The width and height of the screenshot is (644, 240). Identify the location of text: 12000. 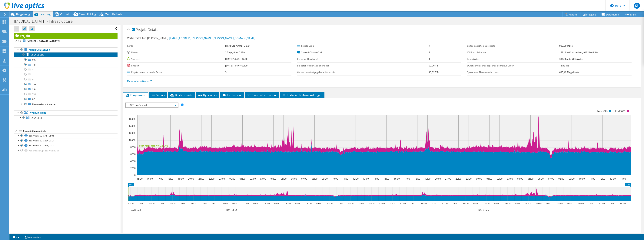
(132, 133).